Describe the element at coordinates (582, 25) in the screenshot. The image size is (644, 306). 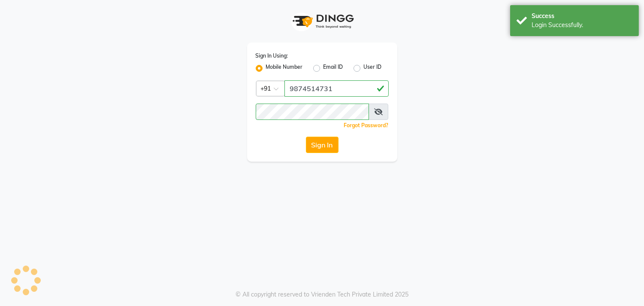
I see `div: Login Successfully.` at that location.